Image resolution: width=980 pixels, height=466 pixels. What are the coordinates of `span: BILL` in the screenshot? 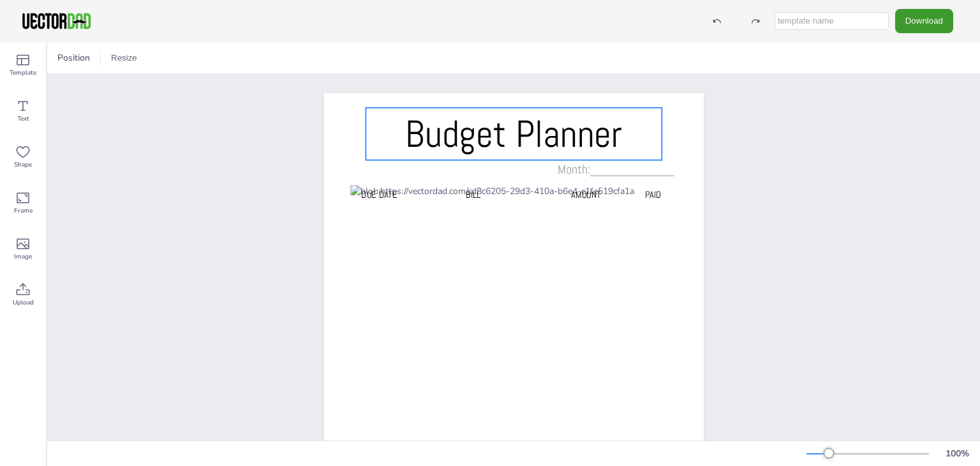 It's located at (472, 194).